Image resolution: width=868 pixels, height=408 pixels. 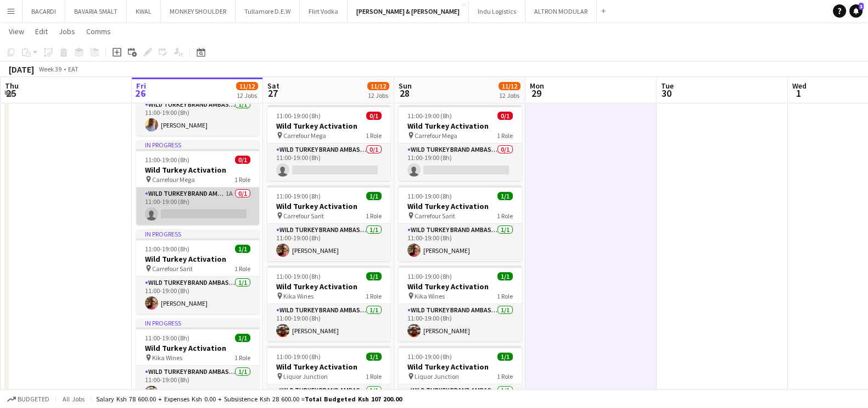 What do you see at coordinates (17, 31) in the screenshot?
I see `a: View` at bounding box center [17, 31].